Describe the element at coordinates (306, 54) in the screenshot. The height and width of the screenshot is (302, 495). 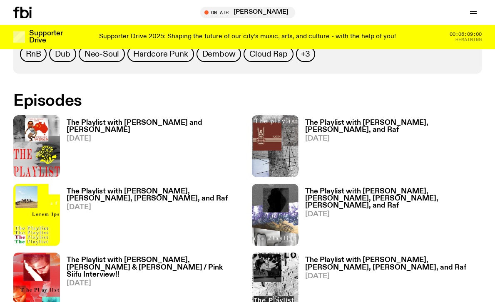
I see `button: +3` at that location.